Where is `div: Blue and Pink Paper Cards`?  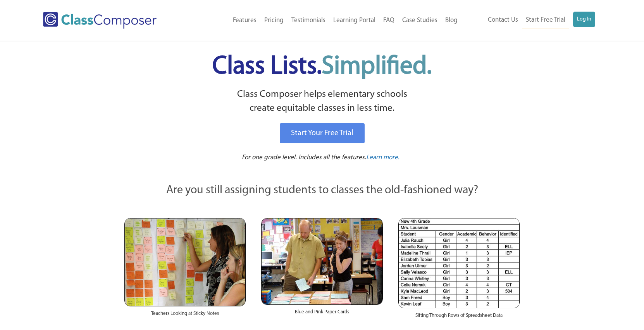 div: Blue and Pink Paper Cards is located at coordinates (322, 314).